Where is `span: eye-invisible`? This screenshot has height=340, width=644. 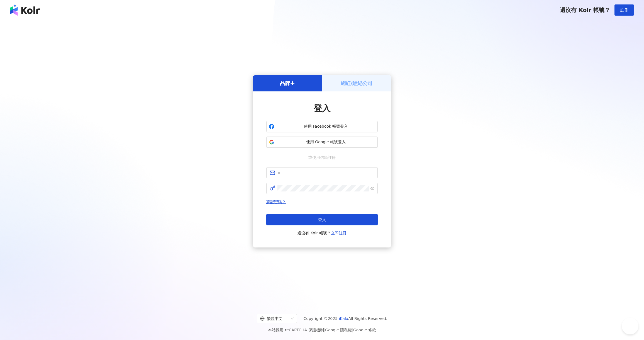 span: eye-invisible is located at coordinates (372, 188).